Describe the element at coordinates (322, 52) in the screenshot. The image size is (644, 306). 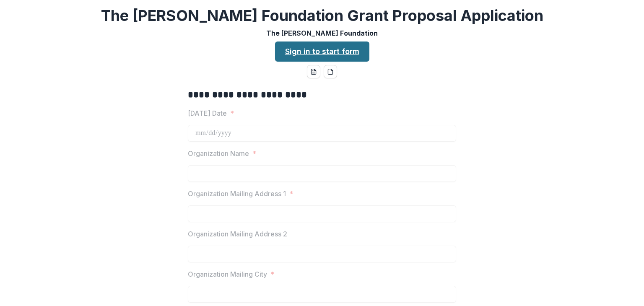
I see `a: Sign in to start form` at that location.